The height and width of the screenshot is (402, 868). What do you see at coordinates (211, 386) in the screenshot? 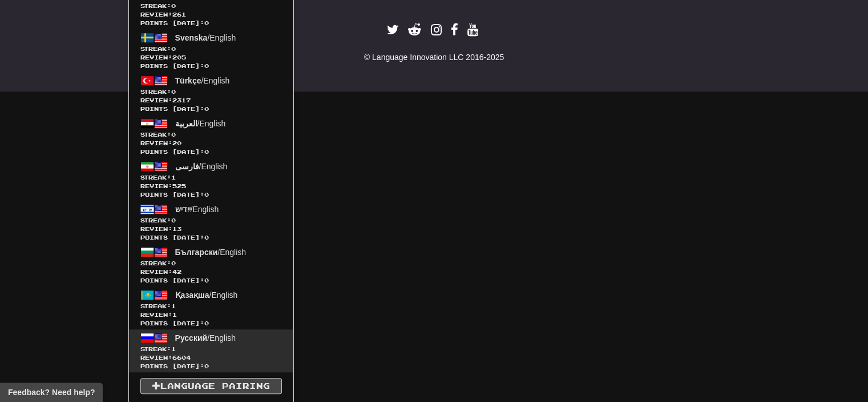
I see `a: Language Pairing` at bounding box center [211, 386].